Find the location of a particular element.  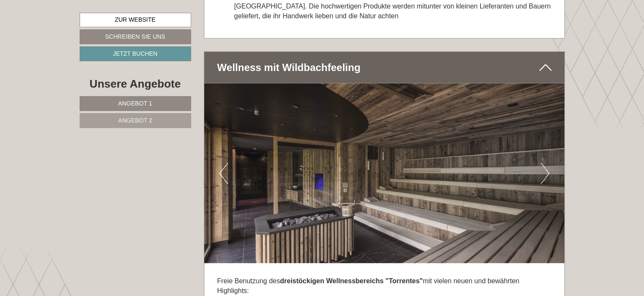

button: Previous is located at coordinates (224, 174).